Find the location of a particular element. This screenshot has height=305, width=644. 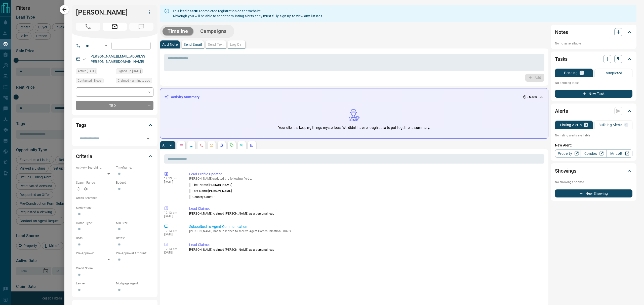

span: Claimed < a minute ago is located at coordinates (134, 81).